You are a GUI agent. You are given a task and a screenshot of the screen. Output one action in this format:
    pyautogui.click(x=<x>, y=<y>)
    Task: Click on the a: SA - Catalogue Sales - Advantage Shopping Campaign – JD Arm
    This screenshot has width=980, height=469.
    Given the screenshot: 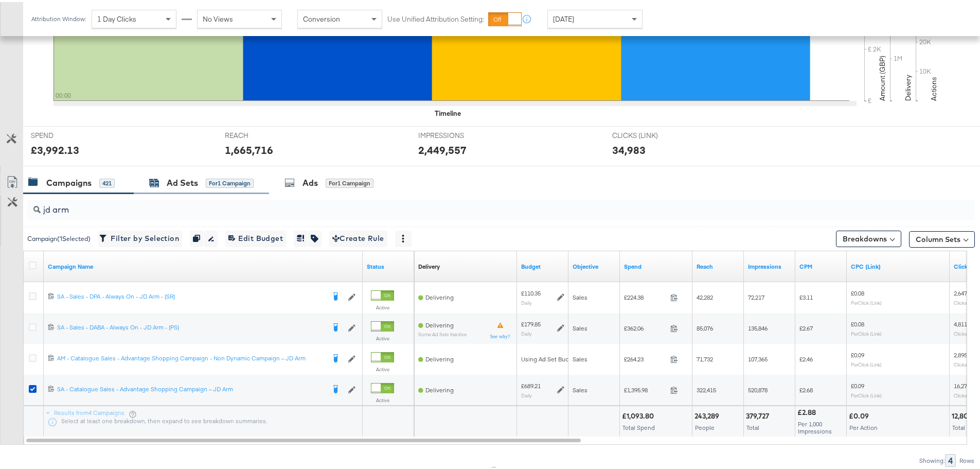 What is the action you would take?
    pyautogui.click(x=191, y=388)
    